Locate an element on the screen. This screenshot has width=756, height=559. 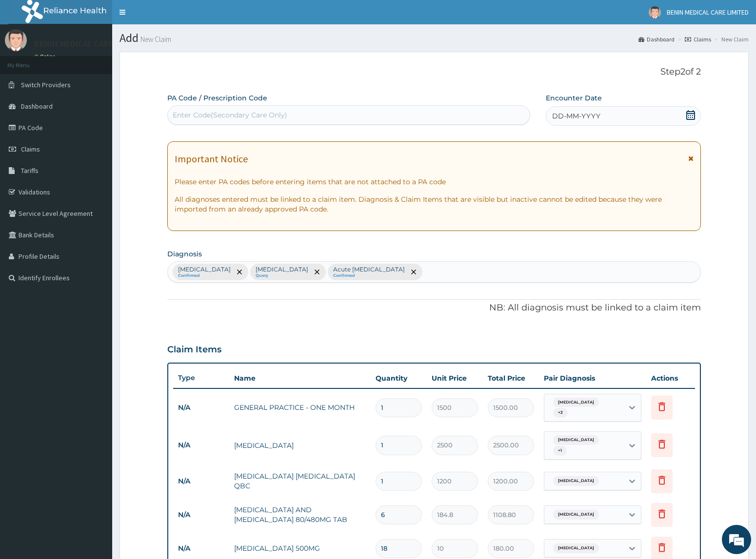
h1: Add is located at coordinates (434, 38).